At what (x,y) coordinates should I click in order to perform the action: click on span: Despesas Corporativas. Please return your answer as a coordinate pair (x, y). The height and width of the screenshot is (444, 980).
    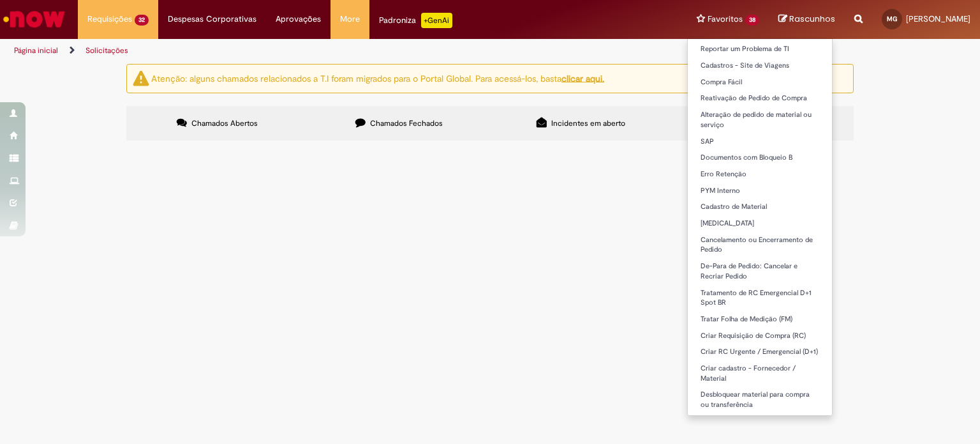
    Looking at the image, I should click on (212, 19).